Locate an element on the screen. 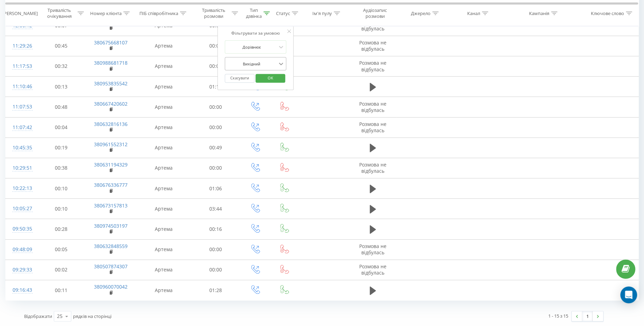  a: 380961552312 is located at coordinates (111, 144).